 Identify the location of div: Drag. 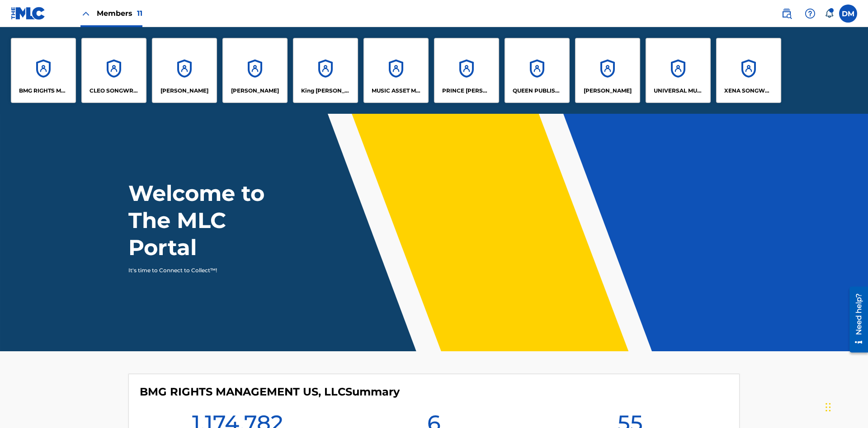
(828, 407).